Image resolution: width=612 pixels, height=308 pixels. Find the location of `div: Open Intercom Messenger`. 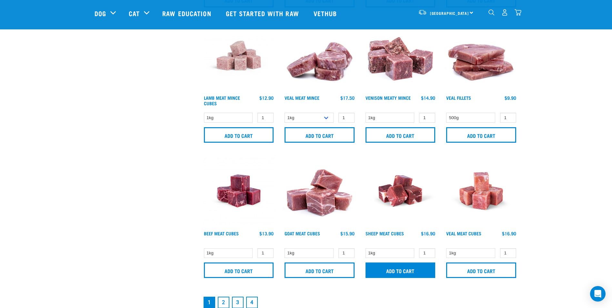

div: Open Intercom Messenger is located at coordinates (598, 294).